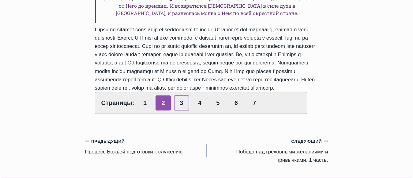 This screenshot has height=178, width=413. I want to click on small: Следующий, so click(310, 141).